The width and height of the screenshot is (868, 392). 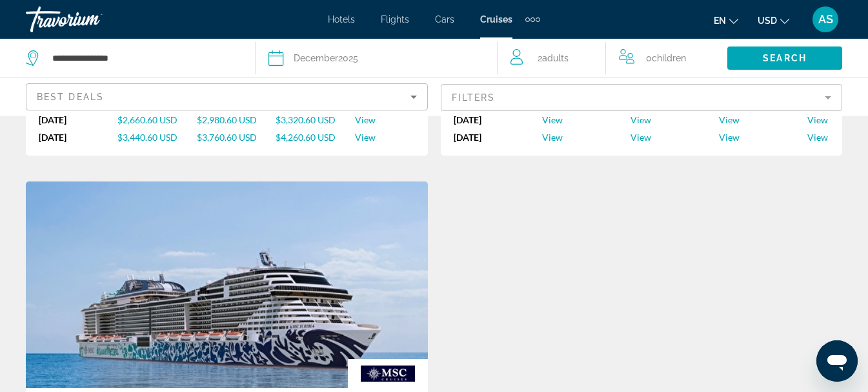 I want to click on span: AS, so click(x=825, y=20).